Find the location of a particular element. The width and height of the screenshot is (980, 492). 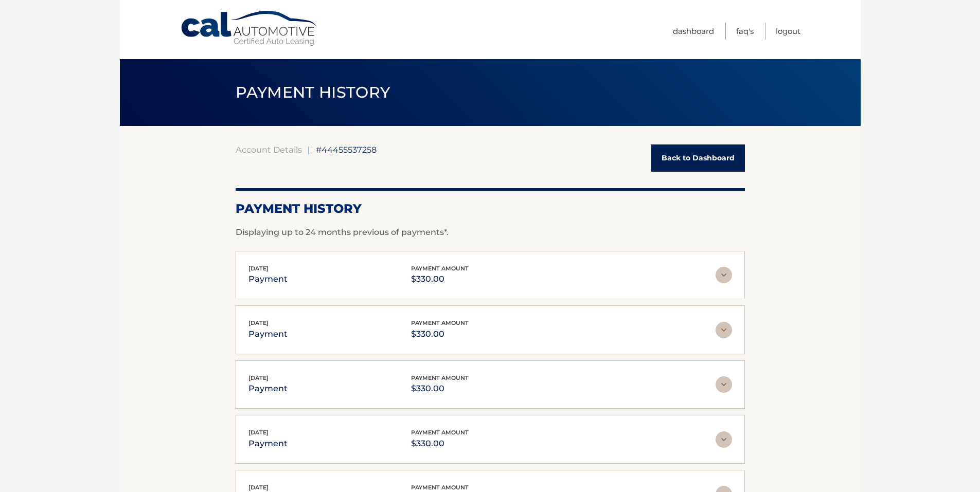

a: Cal Automotive is located at coordinates (249, 28).